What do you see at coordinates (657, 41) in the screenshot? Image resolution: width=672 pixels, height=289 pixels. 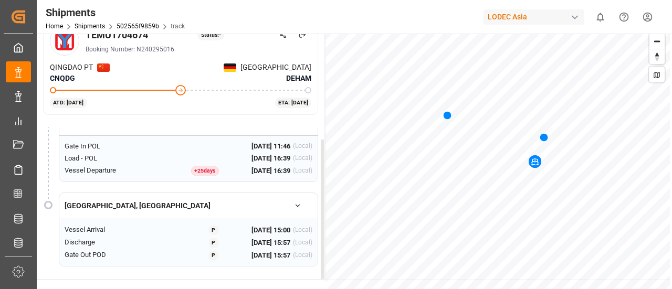 I see `button: Zoom out` at bounding box center [657, 41].